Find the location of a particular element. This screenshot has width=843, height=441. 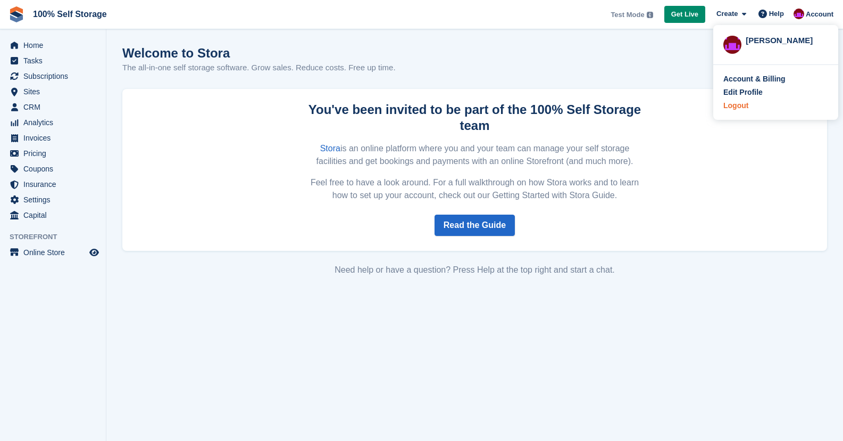

span: Test Mode is located at coordinates (627, 15).